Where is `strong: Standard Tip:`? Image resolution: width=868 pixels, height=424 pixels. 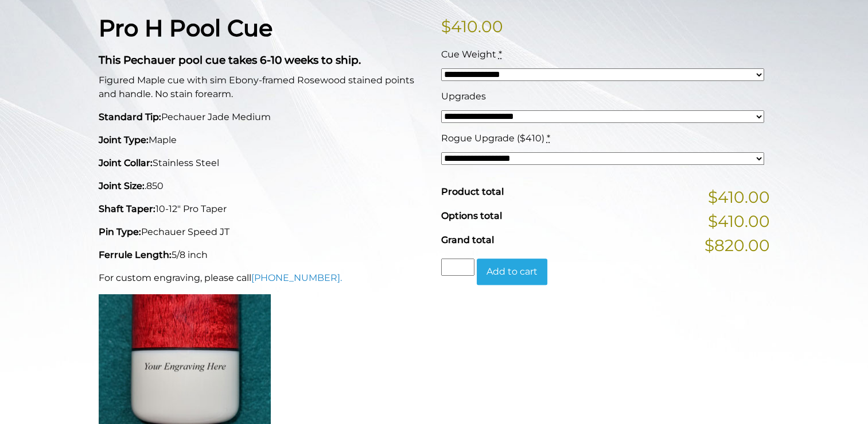 strong: Standard Tip: is located at coordinates (129, 117).